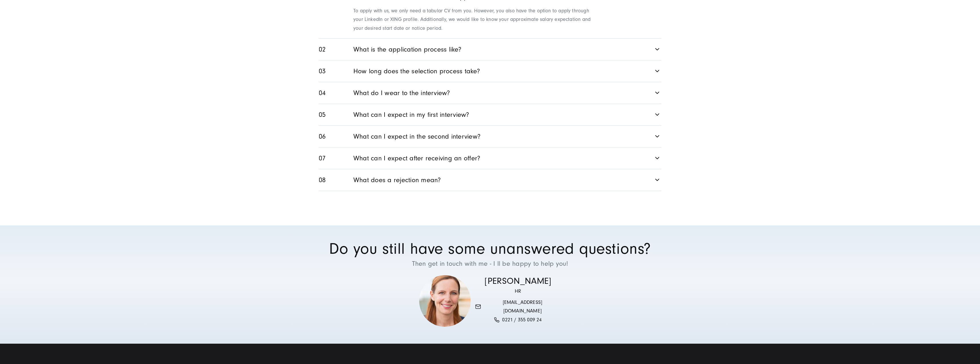 This screenshot has width=980, height=364. I want to click on h2: Do you still have some unanswered questions?, so click(490, 249).